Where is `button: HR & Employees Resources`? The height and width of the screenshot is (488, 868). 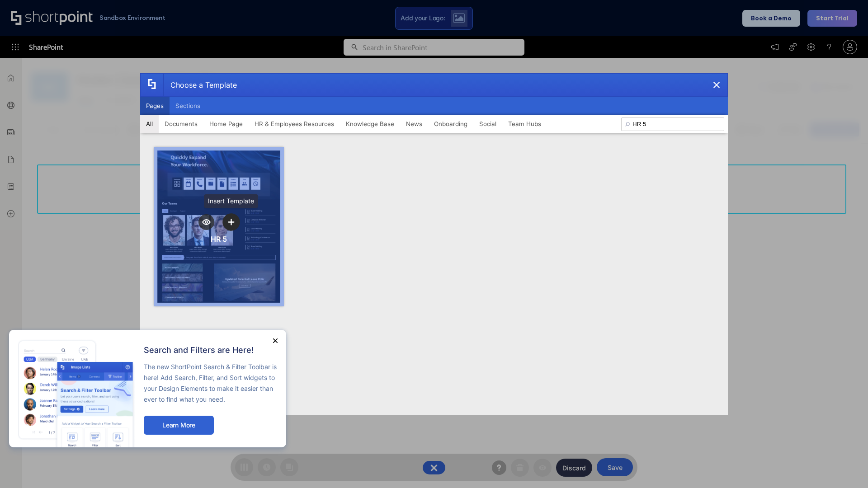
button: HR & Employees Resources is located at coordinates (294, 124).